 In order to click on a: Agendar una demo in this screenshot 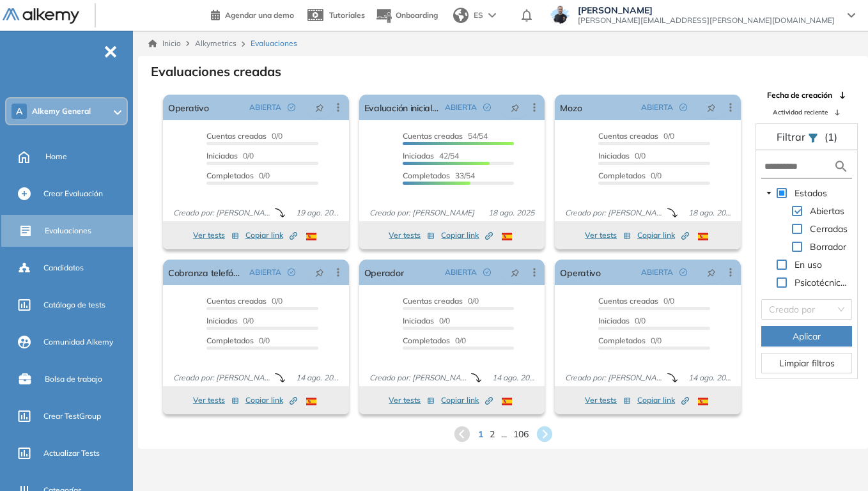, I will do `click(252, 14)`.